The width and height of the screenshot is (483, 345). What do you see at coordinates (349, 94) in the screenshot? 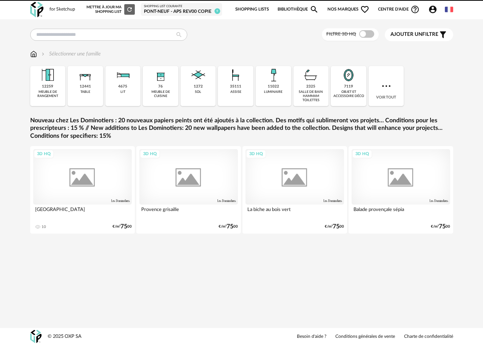
I see `div: objet et accessoire déco` at bounding box center [349, 94].